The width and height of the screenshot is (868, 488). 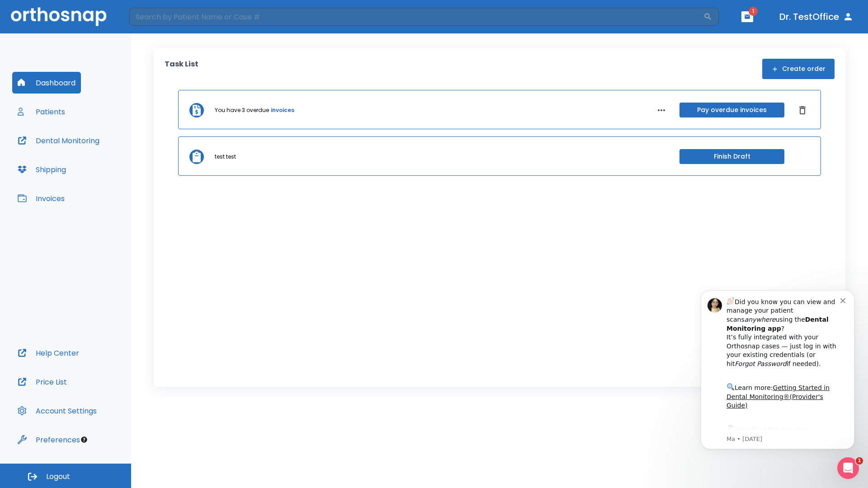 I want to click on p: Task List, so click(x=181, y=69).